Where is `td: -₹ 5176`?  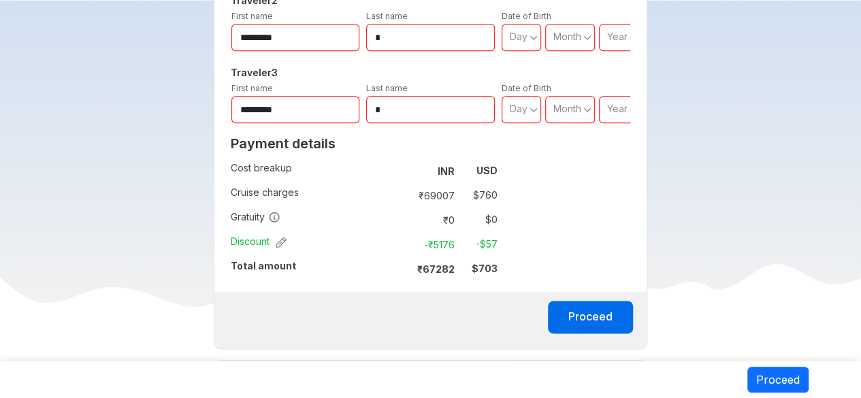 td: -₹ 5176 is located at coordinates (431, 244).